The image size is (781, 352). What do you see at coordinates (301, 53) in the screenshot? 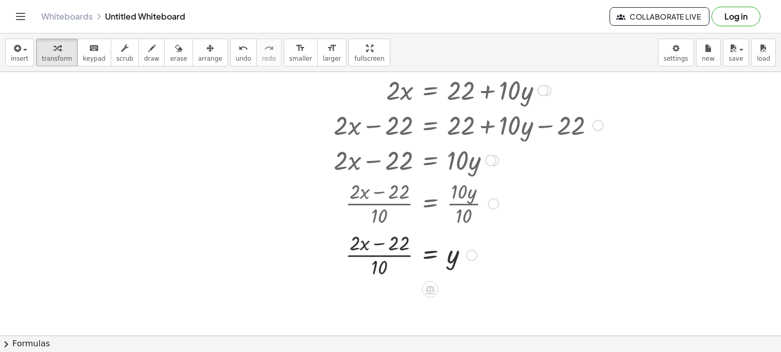
I see `button: format_sizesmaller` at bounding box center [301, 53].